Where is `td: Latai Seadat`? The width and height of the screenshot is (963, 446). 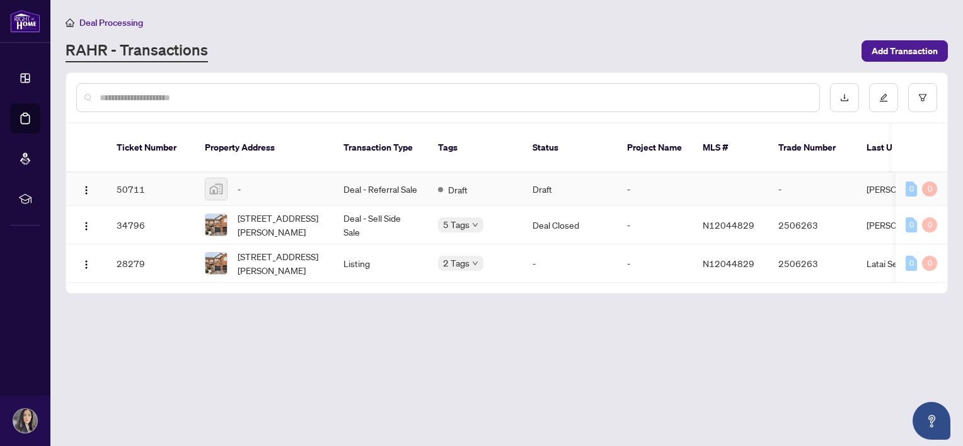 td: Latai Seadat is located at coordinates (904, 264).